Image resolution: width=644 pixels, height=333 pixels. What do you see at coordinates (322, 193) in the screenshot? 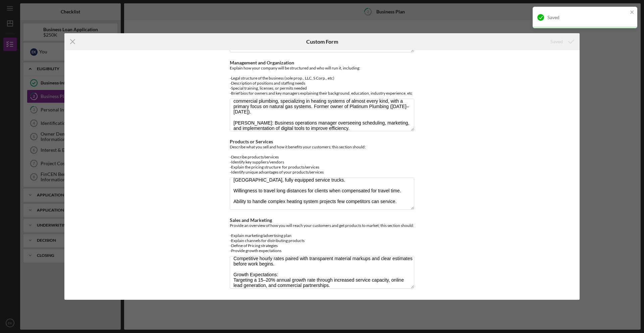
I see `textarea: Services Provided: Full-service contracting plumbing for residential and commercial projects. Hea...` at bounding box center [322, 193].